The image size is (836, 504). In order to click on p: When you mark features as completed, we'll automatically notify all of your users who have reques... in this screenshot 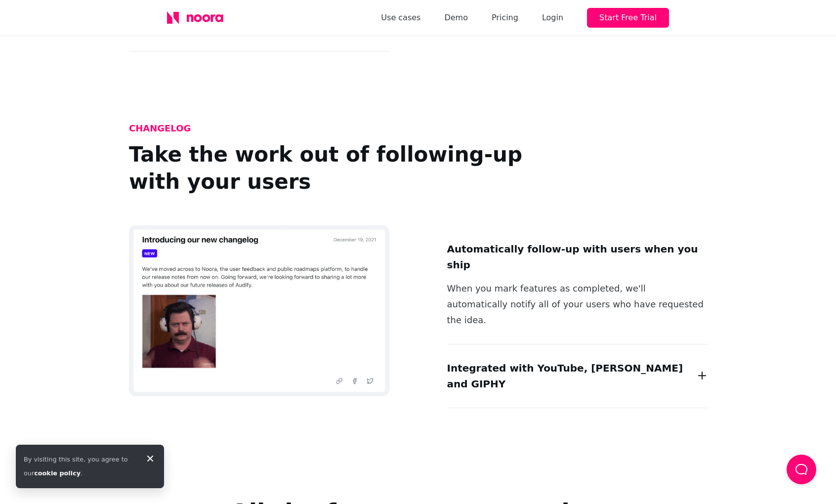, I will do `click(577, 305)`.